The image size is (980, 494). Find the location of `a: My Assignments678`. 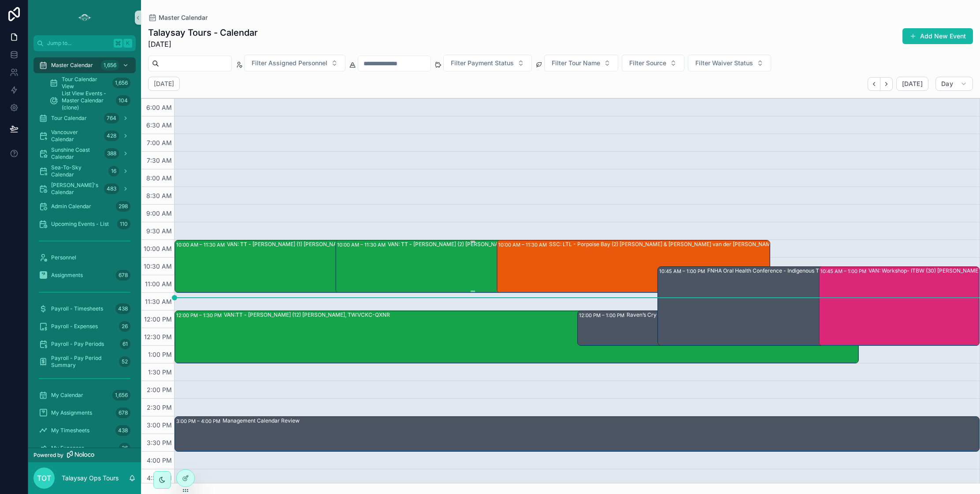

a: My Assignments678 is located at coordinates (84, 412).